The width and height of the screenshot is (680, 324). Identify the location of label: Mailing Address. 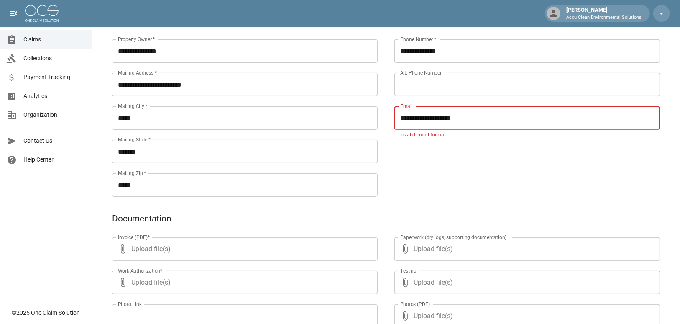
(137, 72).